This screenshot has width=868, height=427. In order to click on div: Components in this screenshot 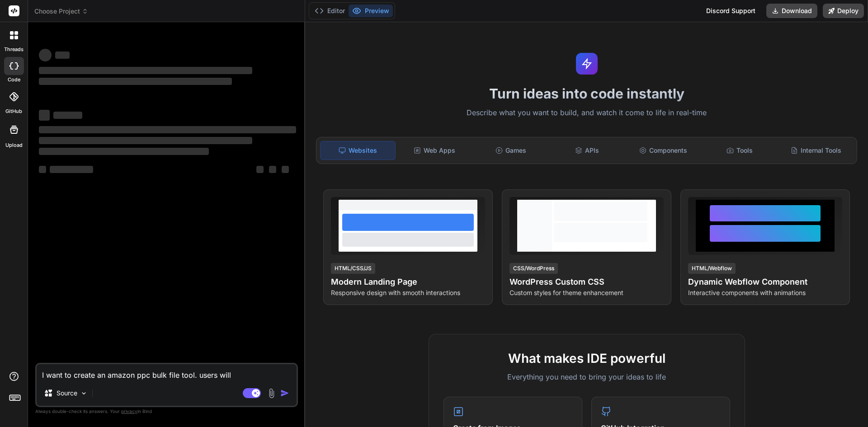, I will do `click(663, 151)`.